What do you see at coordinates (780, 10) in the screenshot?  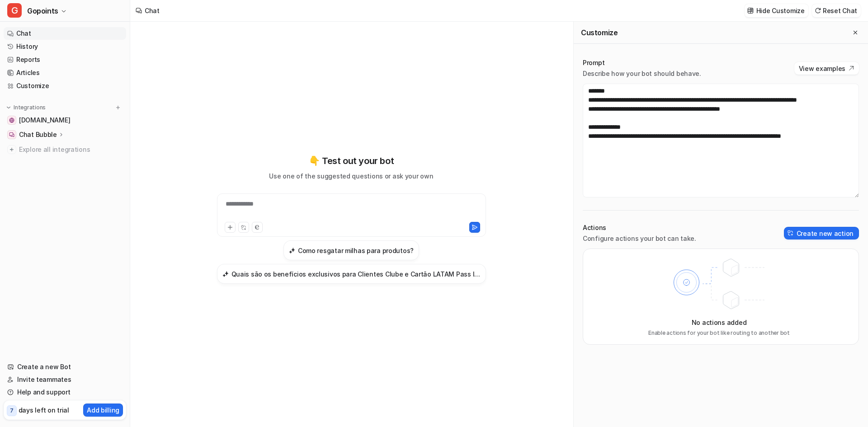 I see `p: Hide Customize` at bounding box center [780, 10].